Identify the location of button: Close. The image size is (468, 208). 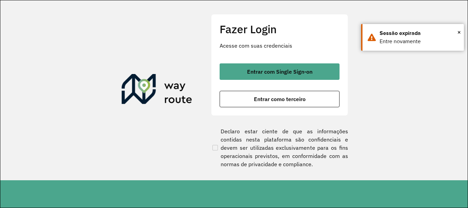
(460, 32).